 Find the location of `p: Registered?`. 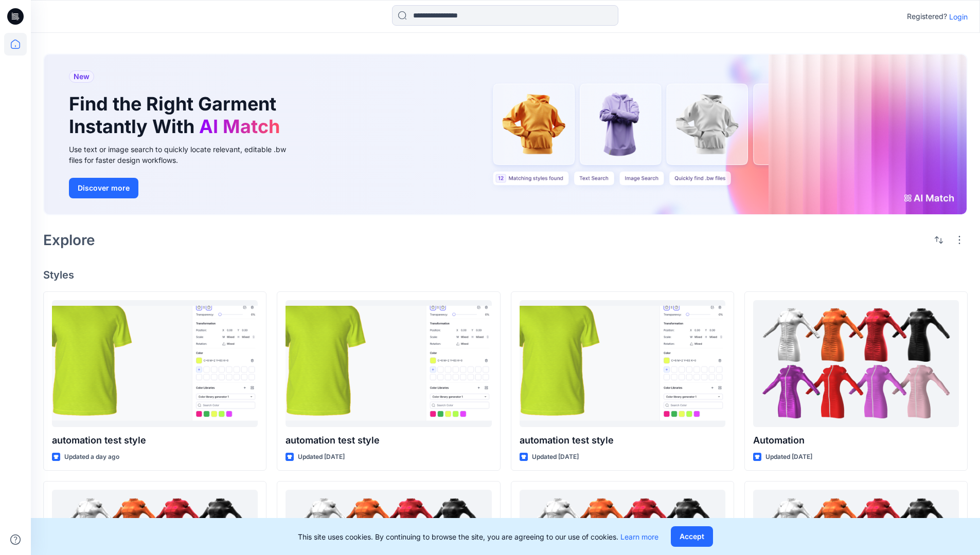

p: Registered? is located at coordinates (928, 17).